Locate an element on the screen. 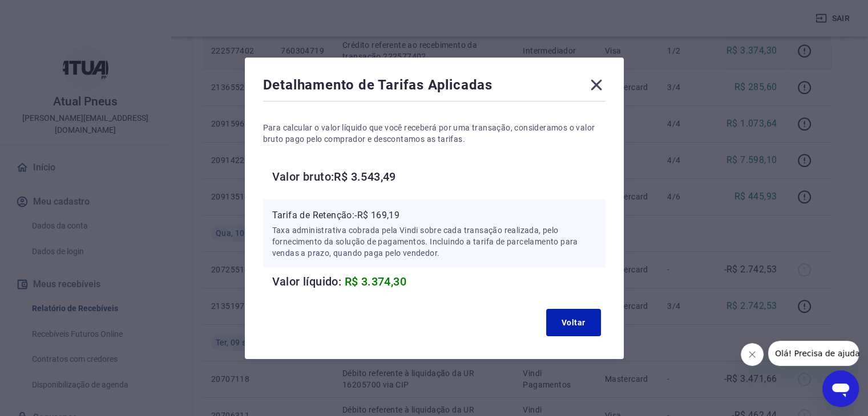 This screenshot has height=416, width=868. h6: Valor bruto: R$ 3.543,49 is located at coordinates (439, 177).